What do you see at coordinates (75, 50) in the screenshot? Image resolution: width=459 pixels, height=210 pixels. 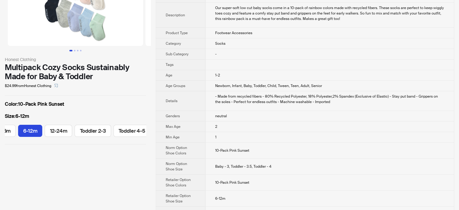 I see `button: Go to slide 2` at bounding box center [75, 50].